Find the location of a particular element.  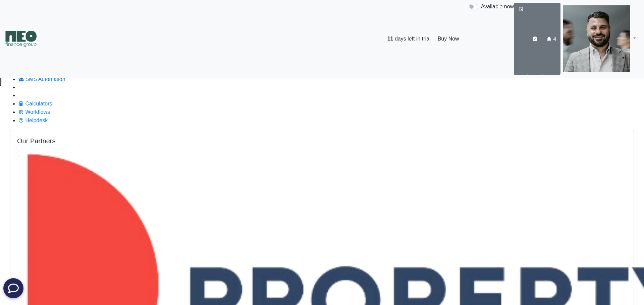

span: days left in trial is located at coordinates (412, 39).